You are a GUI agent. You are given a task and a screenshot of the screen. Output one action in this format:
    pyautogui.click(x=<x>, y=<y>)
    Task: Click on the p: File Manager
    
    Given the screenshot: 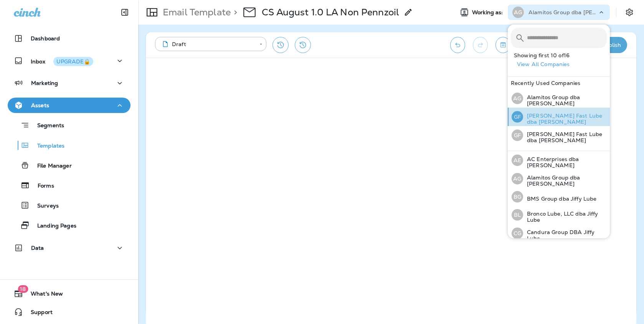 What is the action you would take?
    pyautogui.click(x=51, y=166)
    